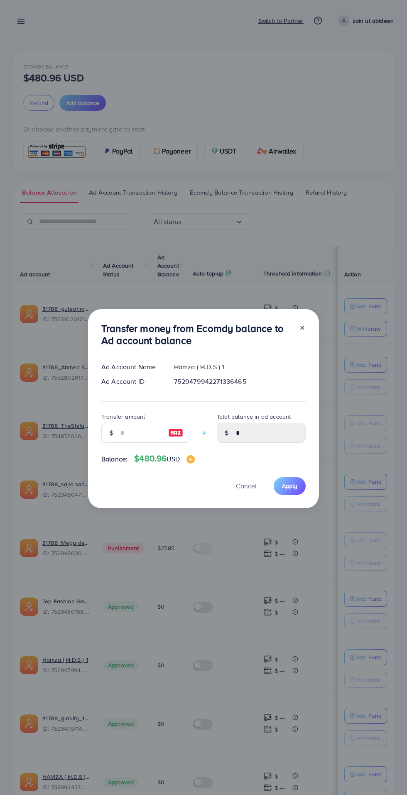 This screenshot has width=407, height=795. I want to click on div: Ad Account Name, so click(131, 367).